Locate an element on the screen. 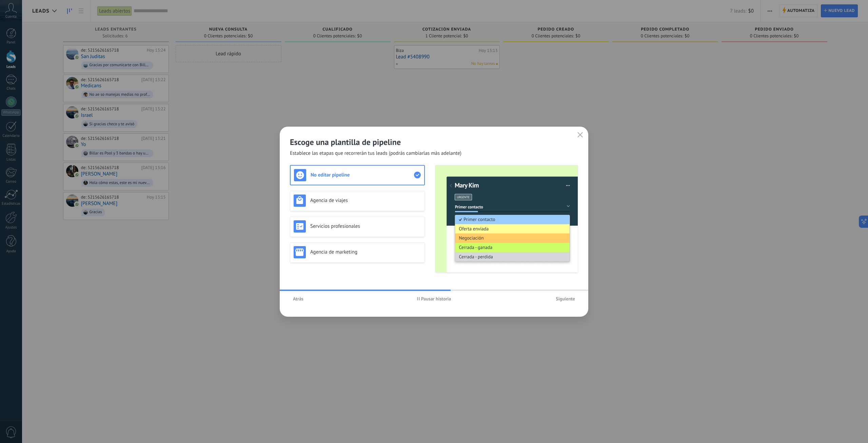 The image size is (868, 443). span: Siguiente is located at coordinates (565, 299).